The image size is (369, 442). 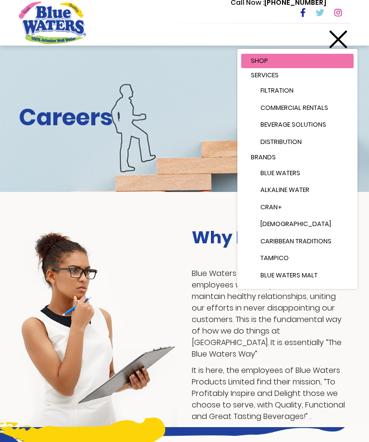 What do you see at coordinates (293, 124) in the screenshot?
I see `span: Beverage Solutions` at bounding box center [293, 124].